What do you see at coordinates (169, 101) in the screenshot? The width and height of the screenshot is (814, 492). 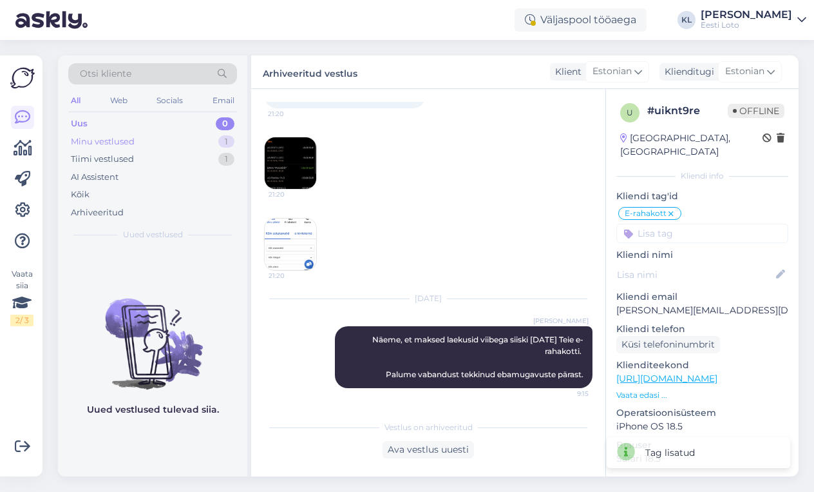 I see `div: Socials` at bounding box center [169, 101].